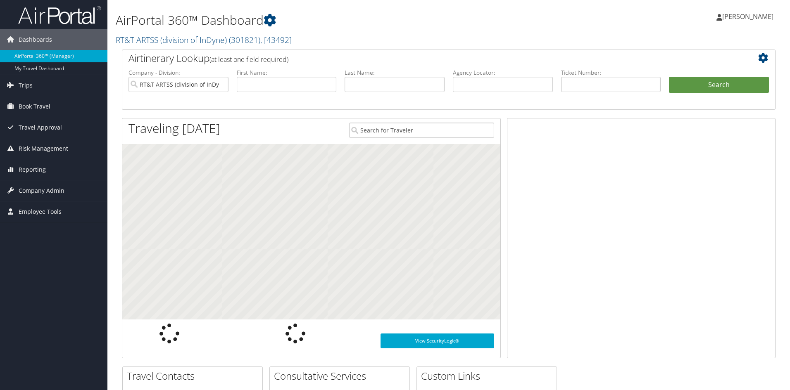 The height and width of the screenshot is (390, 790). What do you see at coordinates (394, 73) in the screenshot?
I see `label: Last Name:` at bounding box center [394, 73].